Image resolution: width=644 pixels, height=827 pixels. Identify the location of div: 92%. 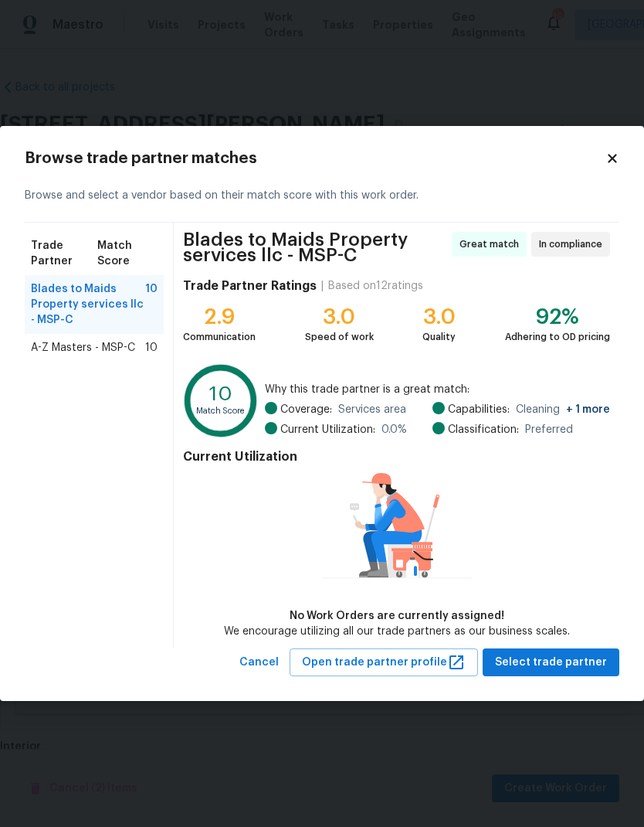
(558, 317).